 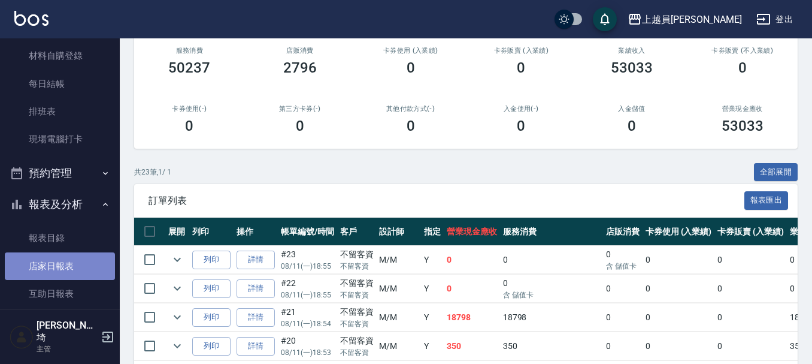 I want to click on h2: 卡券使用(-), so click(x=189, y=108).